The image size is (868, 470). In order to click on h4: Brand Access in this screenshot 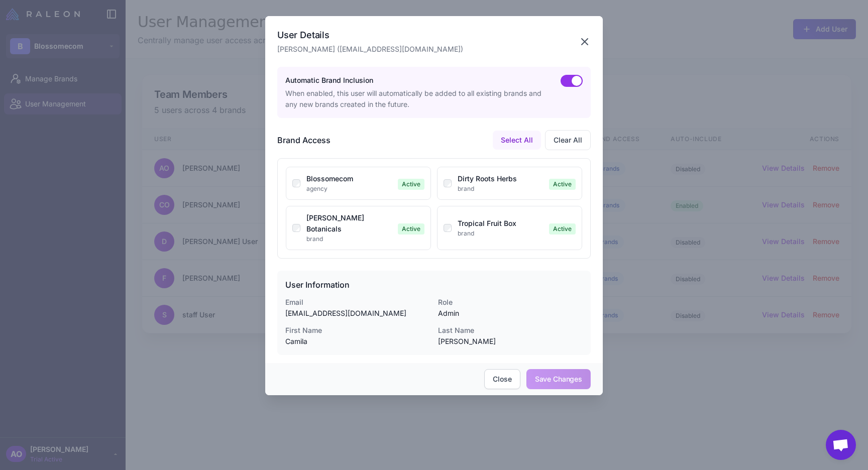, I will do `click(304, 140)`.